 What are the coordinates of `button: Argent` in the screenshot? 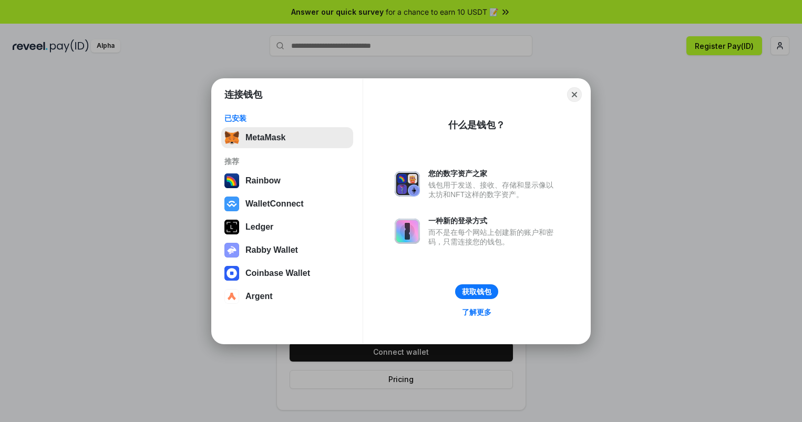 It's located at (287, 296).